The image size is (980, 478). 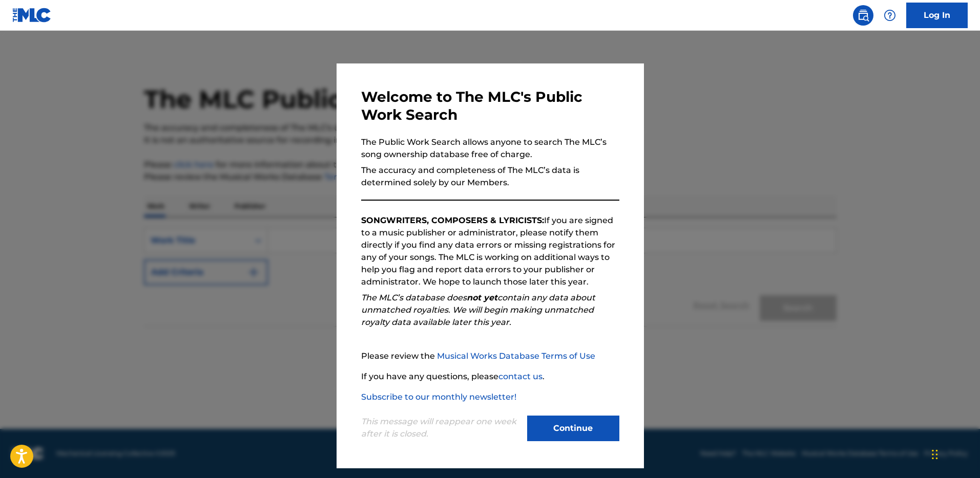 What do you see at coordinates (32, 15) in the screenshot?
I see `img: MLC Logo` at bounding box center [32, 15].